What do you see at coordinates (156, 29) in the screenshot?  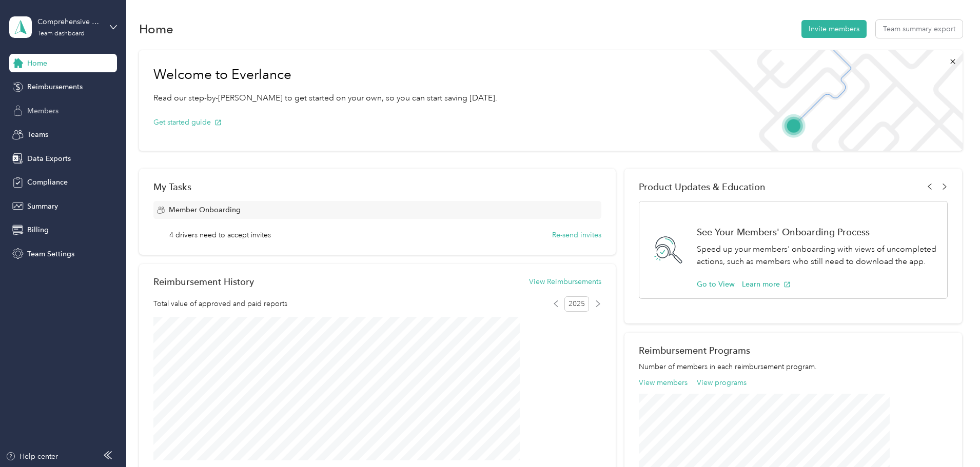 I see `h1: Home` at bounding box center [156, 29].